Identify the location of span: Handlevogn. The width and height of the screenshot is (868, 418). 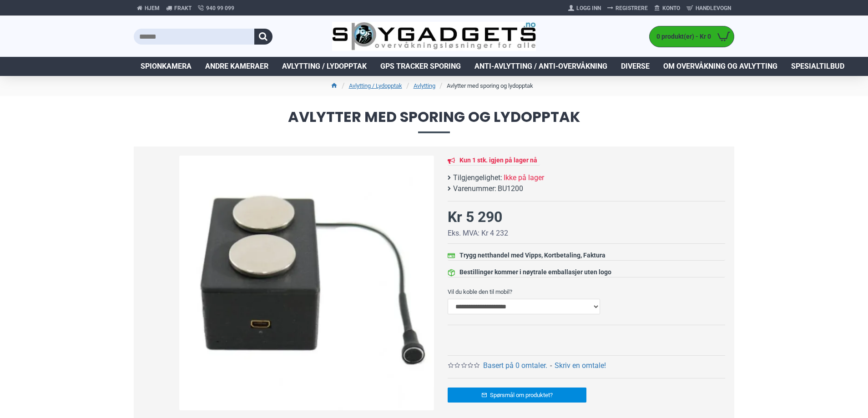
(713, 8).